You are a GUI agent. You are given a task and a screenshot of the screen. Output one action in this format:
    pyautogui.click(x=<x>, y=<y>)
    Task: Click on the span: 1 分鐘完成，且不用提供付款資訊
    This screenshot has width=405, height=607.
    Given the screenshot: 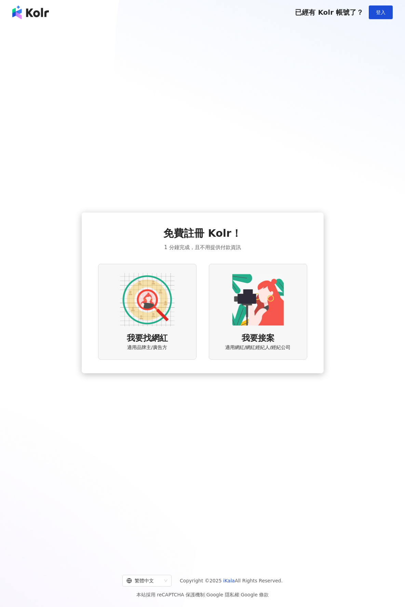 What is the action you would take?
    pyautogui.click(x=203, y=247)
    